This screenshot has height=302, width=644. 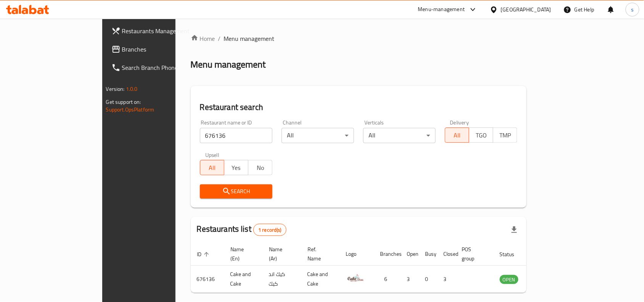 What do you see at coordinates (130, 109) in the screenshot?
I see `a: Support.OpsPlatform` at bounding box center [130, 109].